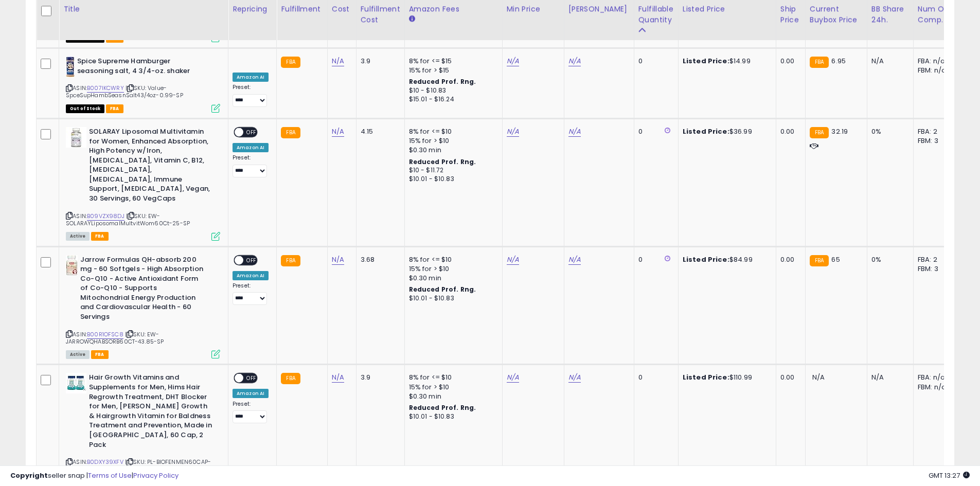  Describe the element at coordinates (412, 19) in the screenshot. I see `small: Amazon Fees.` at that location.